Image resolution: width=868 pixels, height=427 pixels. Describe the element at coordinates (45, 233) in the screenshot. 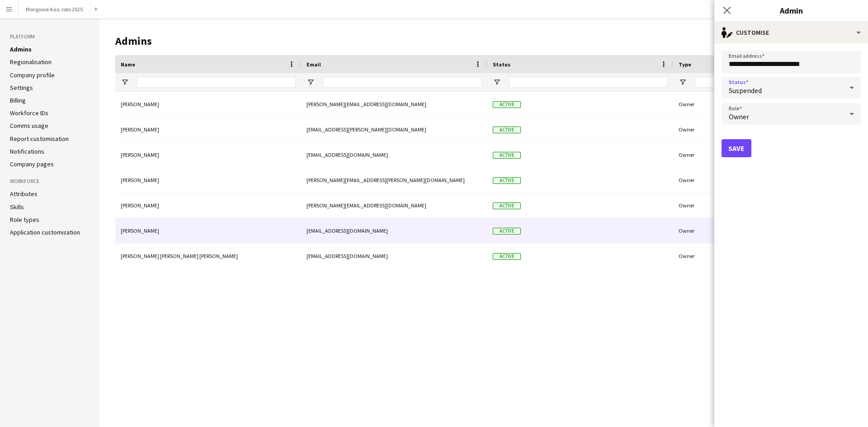

I see `a: Application customisation` at that location.